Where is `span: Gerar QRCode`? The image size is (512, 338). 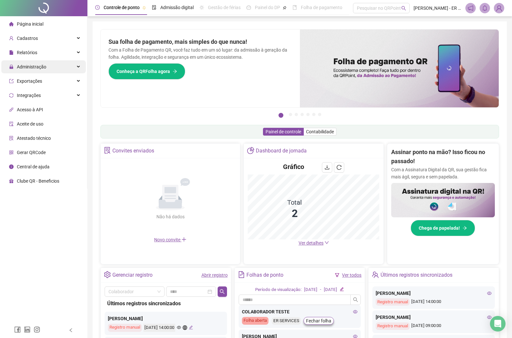 span: Gerar QRCode is located at coordinates (31, 152).